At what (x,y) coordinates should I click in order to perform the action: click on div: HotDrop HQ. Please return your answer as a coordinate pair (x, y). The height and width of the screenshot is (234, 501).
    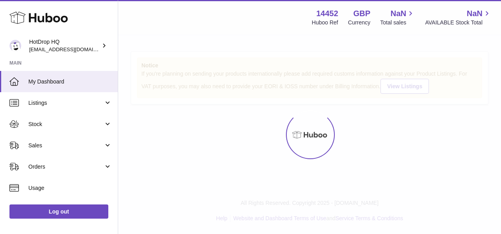
    Looking at the image, I should click on (65, 46).